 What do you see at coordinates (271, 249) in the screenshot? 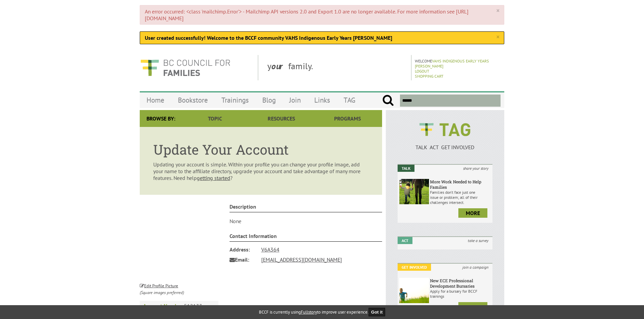
I see `a: V6A364` at bounding box center [271, 249].